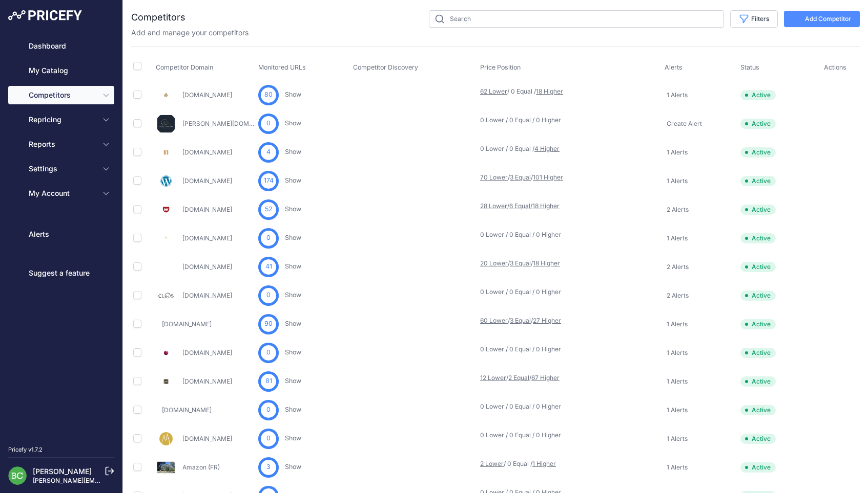 The height and width of the screenshot is (493, 868). I want to click on button: Add Competitor, so click(822, 19).